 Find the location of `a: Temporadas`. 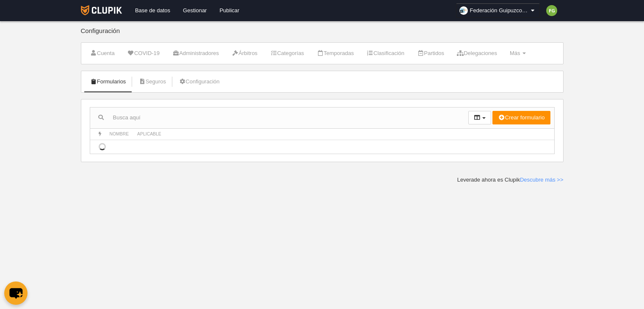

a: Temporadas is located at coordinates (335, 53).